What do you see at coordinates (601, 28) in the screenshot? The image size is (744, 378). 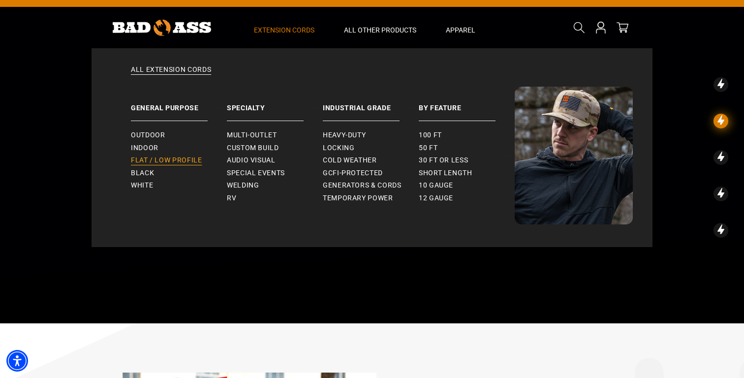 I see `a: Open this option` at bounding box center [601, 28].